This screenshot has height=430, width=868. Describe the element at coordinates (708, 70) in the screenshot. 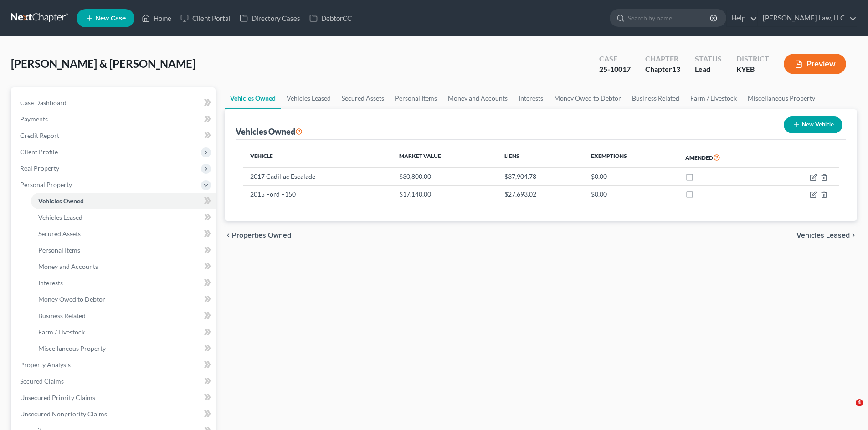

I see `div: Lead` at that location.